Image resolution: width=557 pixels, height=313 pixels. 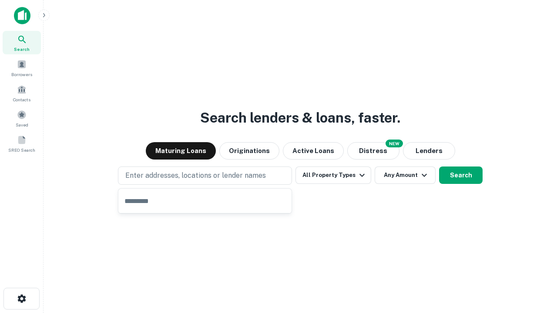 I want to click on div: Chat Widget, so click(x=535, y=264).